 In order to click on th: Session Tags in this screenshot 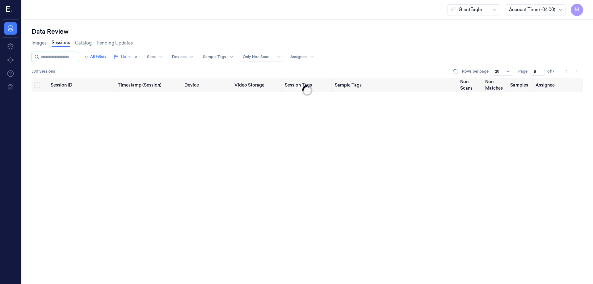, I will do `click(307, 85)`.